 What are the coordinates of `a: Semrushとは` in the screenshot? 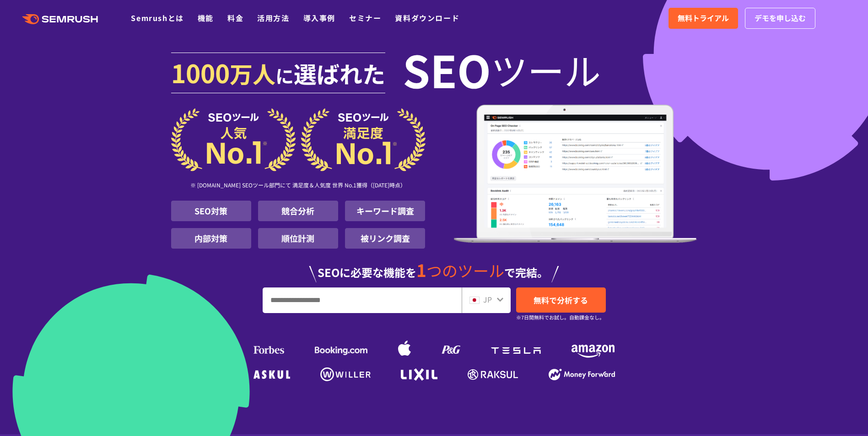 It's located at (157, 18).